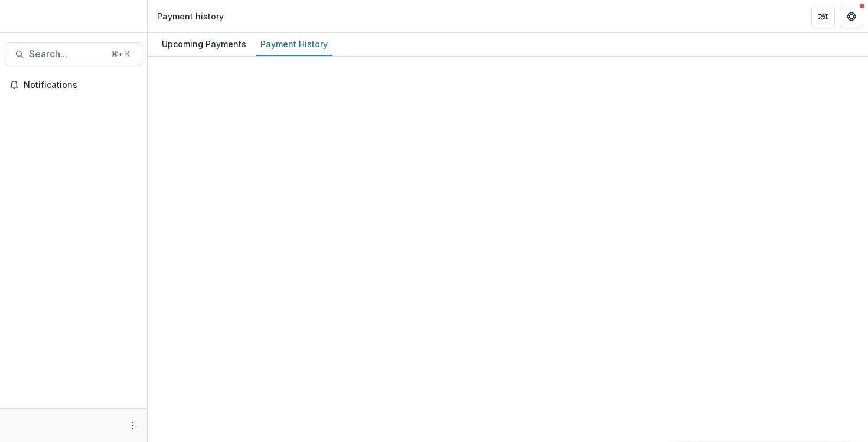 The width and height of the screenshot is (868, 442). Describe the element at coordinates (120, 54) in the screenshot. I see `div: ⌘ + K` at that location.